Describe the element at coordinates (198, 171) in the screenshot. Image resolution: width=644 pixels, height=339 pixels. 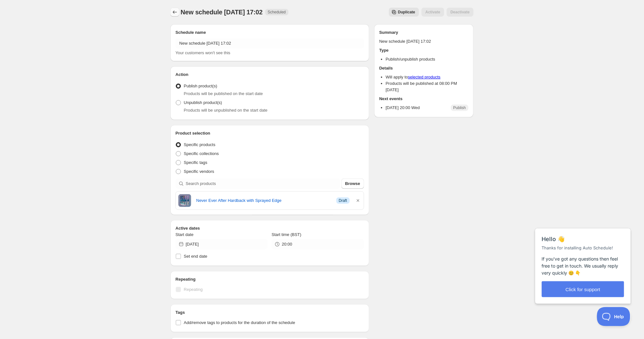
I see `span: Specific vendors` at that location.